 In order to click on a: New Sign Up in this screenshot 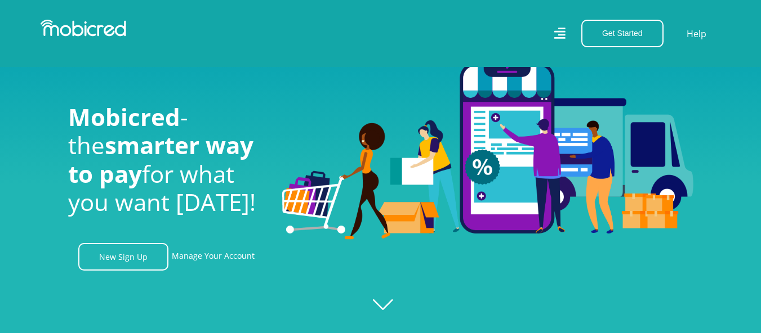, I will do `click(123, 257)`.